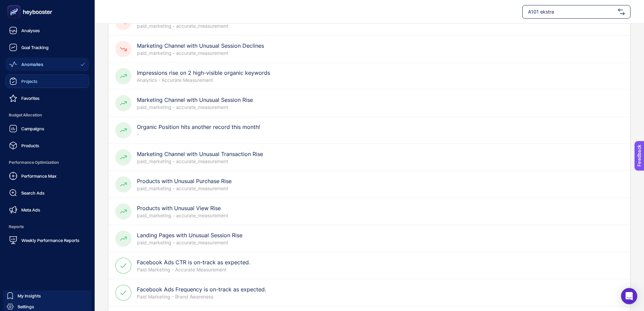 The width and height of the screenshot is (644, 311). I want to click on h4: Marketing Channel with Unusual Session Rise, so click(195, 100).